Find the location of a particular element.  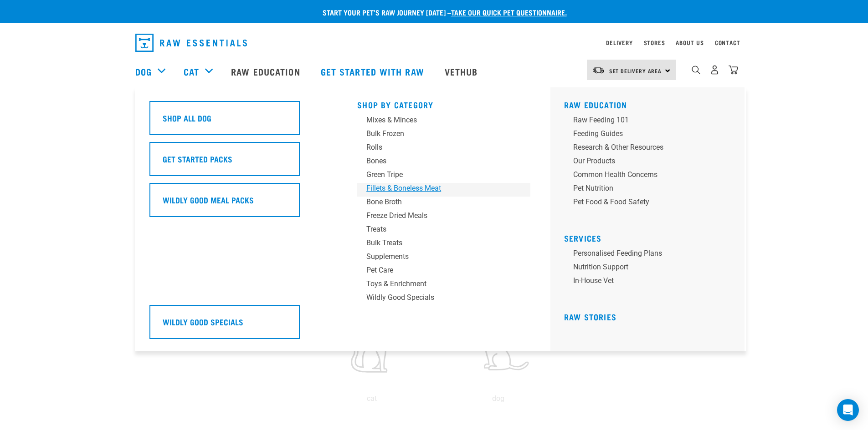

div: Green Tripe is located at coordinates (438, 175).